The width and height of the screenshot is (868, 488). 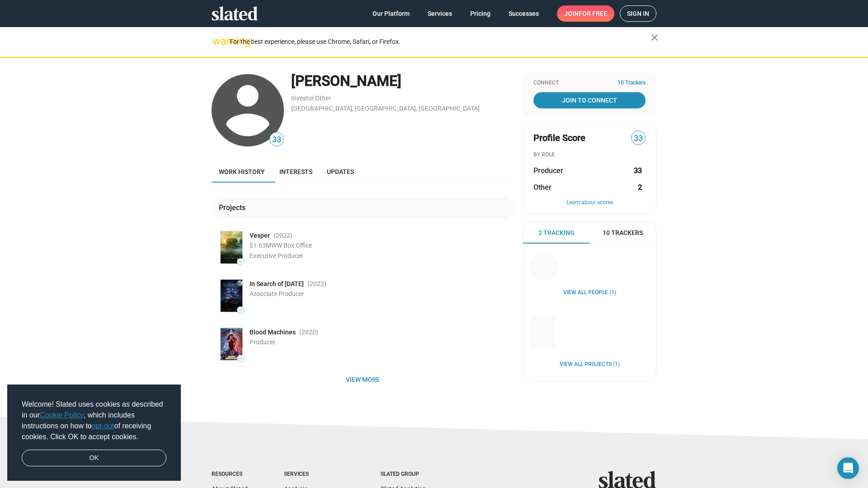 What do you see at coordinates (218, 41) in the screenshot?
I see `mat-icon: warning` at bounding box center [218, 41].